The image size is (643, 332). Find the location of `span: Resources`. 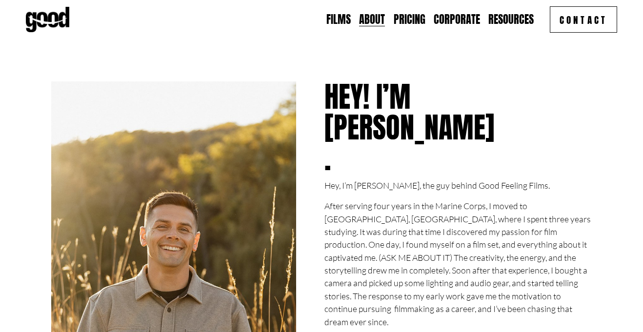

span: Resources is located at coordinates (511, 20).